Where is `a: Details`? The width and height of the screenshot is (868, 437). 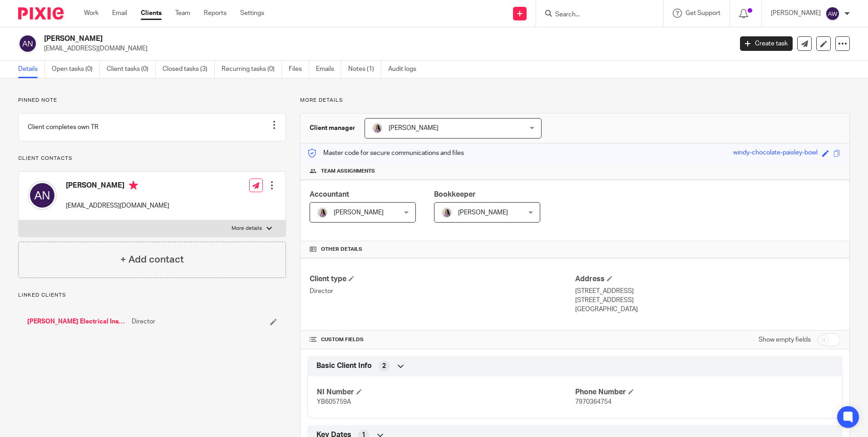
a: Details is located at coordinates (32, 69).